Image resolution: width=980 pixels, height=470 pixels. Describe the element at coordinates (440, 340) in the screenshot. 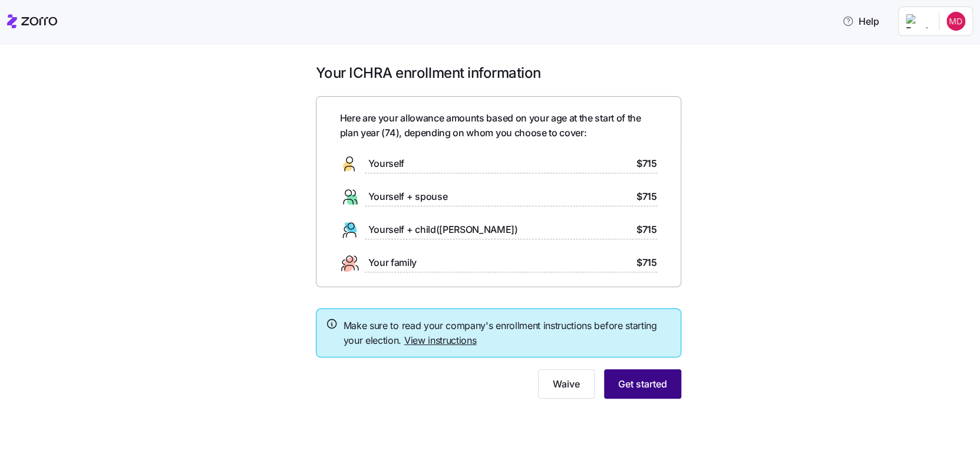

I see `a: View instructions` at that location.